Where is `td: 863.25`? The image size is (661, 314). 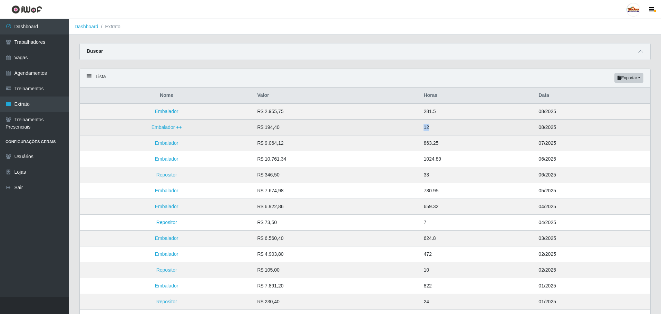 td: 863.25 is located at coordinates (476, 144).